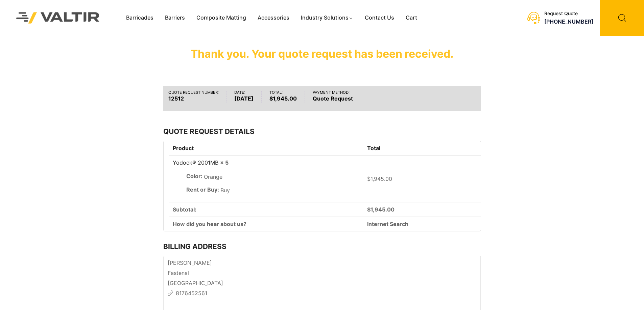  Describe the element at coordinates (380, 18) in the screenshot. I see `a: Contact Us` at that location.